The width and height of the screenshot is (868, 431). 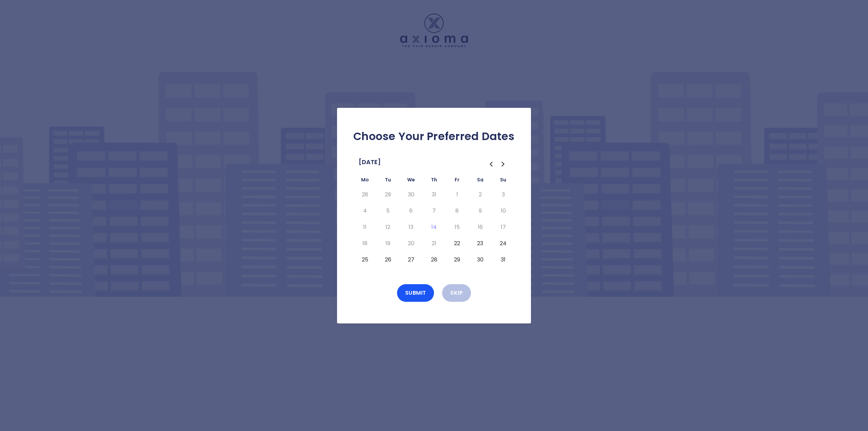 What do you see at coordinates (365, 181) in the screenshot?
I see `th: Monday` at bounding box center [365, 181].